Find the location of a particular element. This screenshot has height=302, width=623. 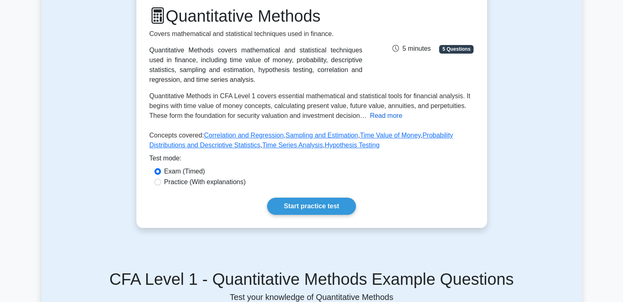

h1: Quantitative Methods is located at coordinates (256, 16).